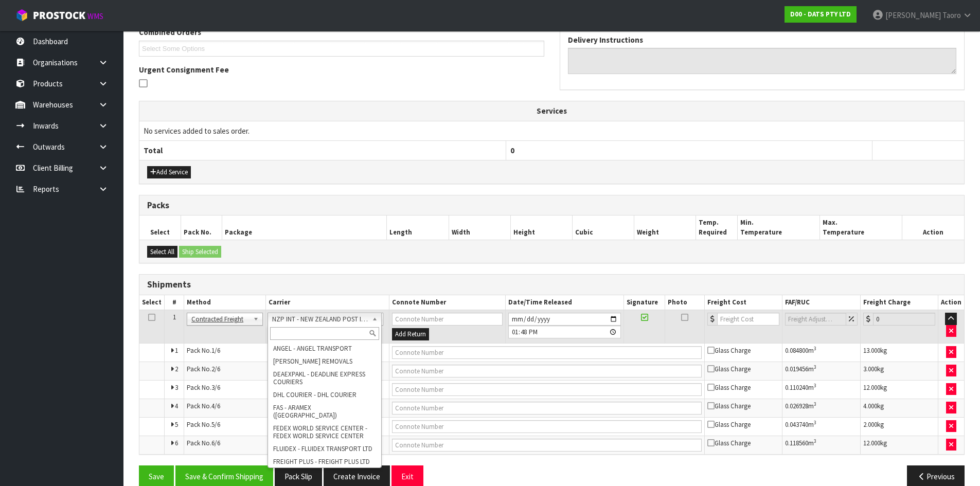 This screenshot has height=486, width=980. Describe the element at coordinates (176, 443) in the screenshot. I see `span: 6` at that location.